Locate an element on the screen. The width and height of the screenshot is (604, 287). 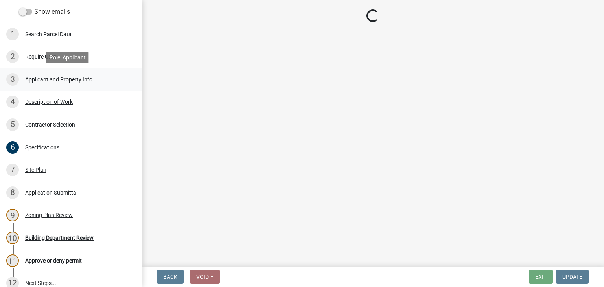
button: Update is located at coordinates (572, 277).